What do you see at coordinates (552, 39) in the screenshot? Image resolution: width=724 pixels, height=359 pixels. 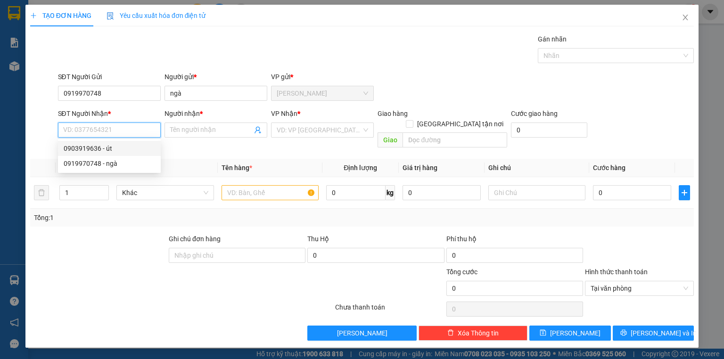 I see `label: Gán nhãn` at bounding box center [552, 39].